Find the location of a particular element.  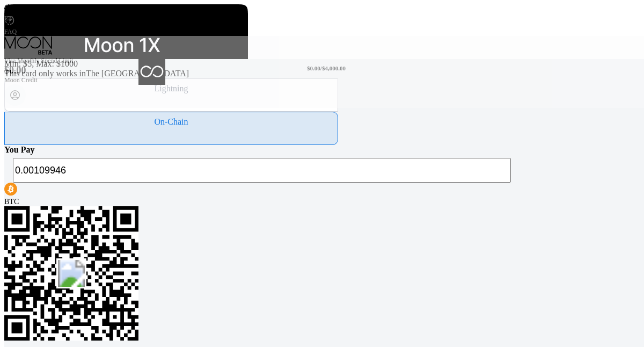

div: EN is located at coordinates (9, 18).